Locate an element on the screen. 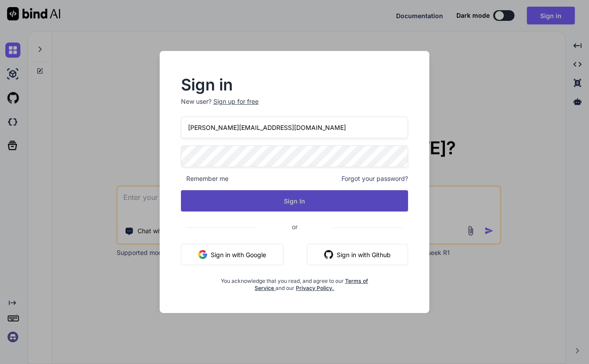  p: New user? is located at coordinates (294, 107).